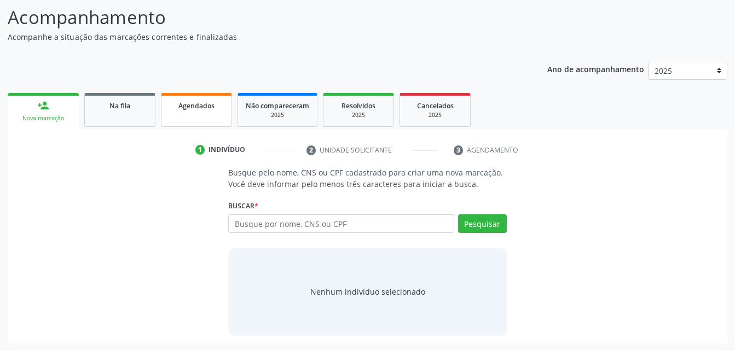  What do you see at coordinates (595, 68) in the screenshot?
I see `p: Ano de acompanhamento` at bounding box center [595, 68].